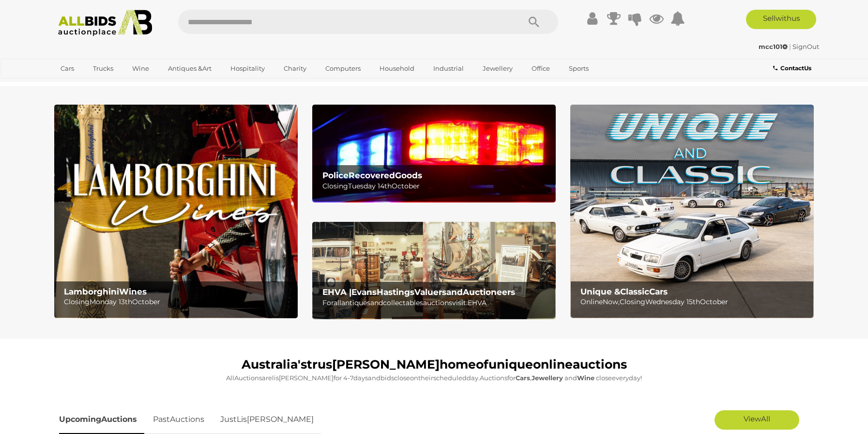 The width and height of the screenshot is (868, 434). What do you see at coordinates (779, 18) in the screenshot?
I see `bbb: wi` at bounding box center [779, 18].